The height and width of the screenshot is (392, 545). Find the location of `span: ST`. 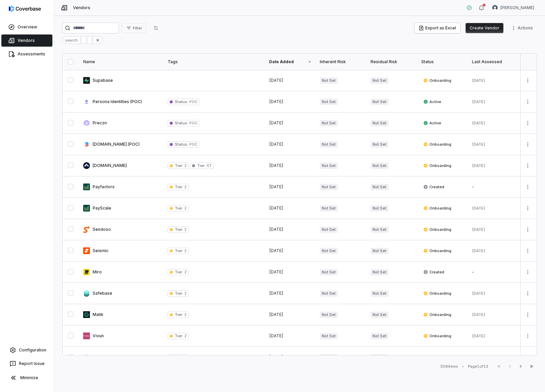

span: ST is located at coordinates (209, 166).